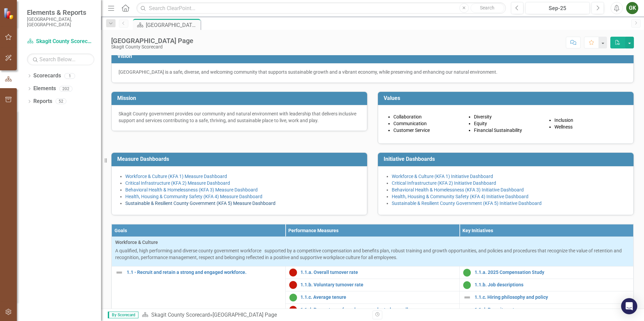 This screenshot has width=644, height=321. I want to click on p: Customer Service, so click(429, 130).